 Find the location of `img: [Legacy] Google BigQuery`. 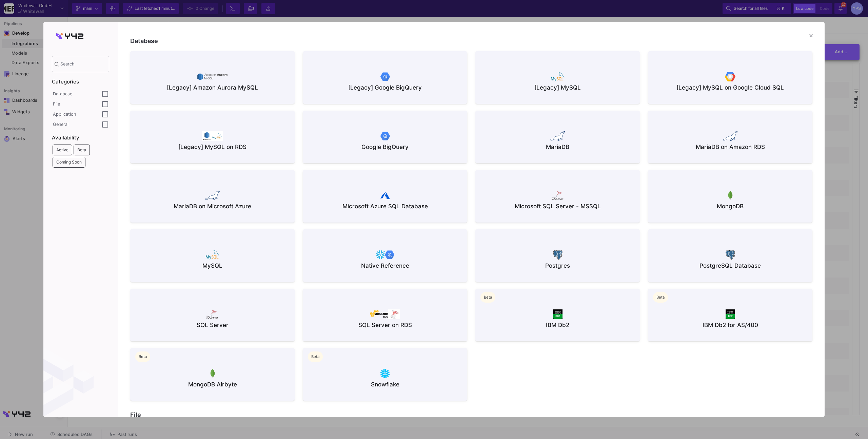

img: [Legacy] Google BigQuery is located at coordinates (385, 77).